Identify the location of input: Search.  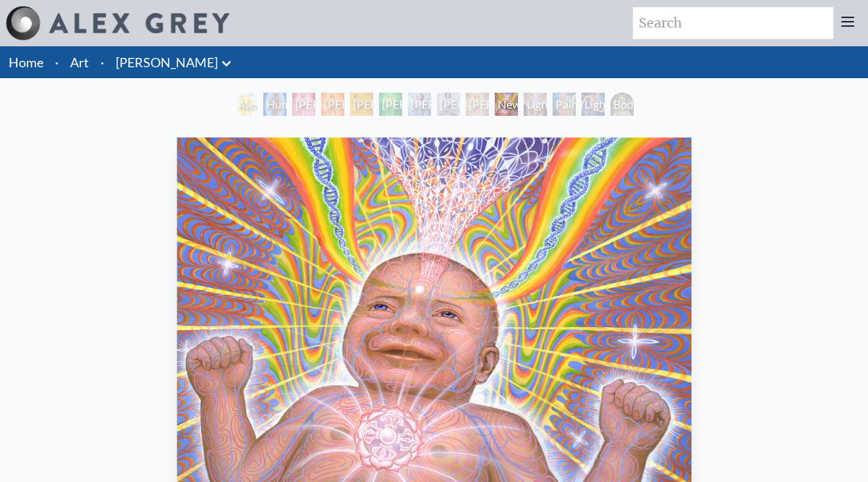
(732, 23).